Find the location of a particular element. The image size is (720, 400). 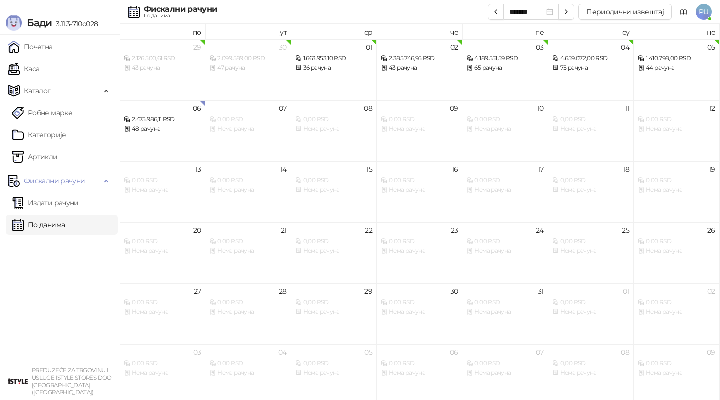

div: 05 is located at coordinates (711, 47).